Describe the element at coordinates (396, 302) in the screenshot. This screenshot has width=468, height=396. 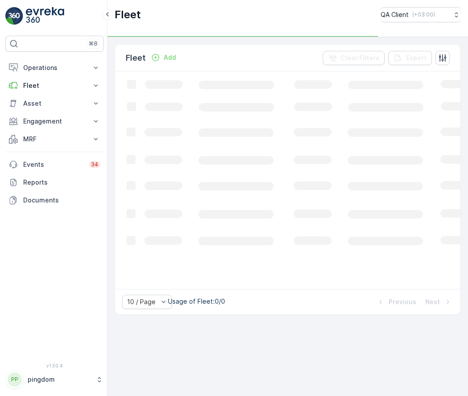
I see `button: Previous` at that location.